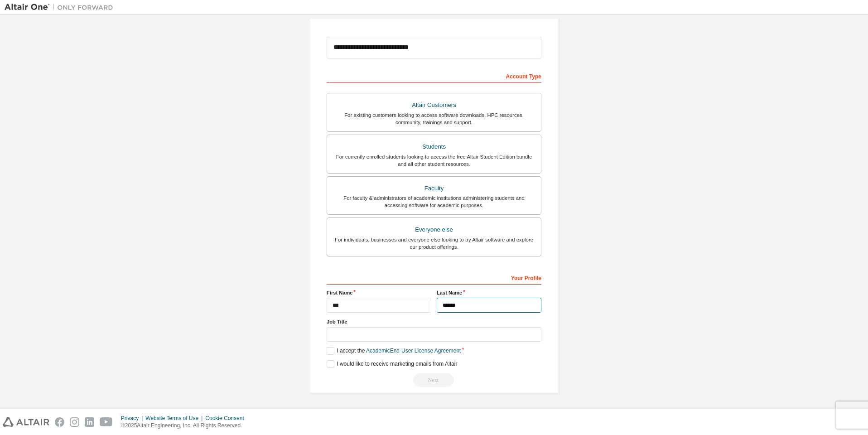 Image resolution: width=868 pixels, height=435 pixels. Describe the element at coordinates (434, 76) in the screenshot. I see `div: Account Type` at that location.